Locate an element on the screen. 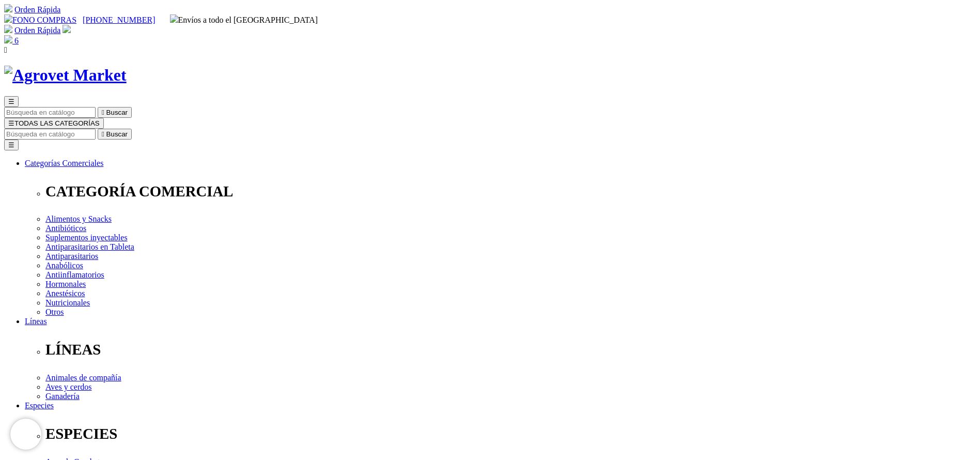  a: Acceda a su cuenta de cliente is located at coordinates (66, 30).